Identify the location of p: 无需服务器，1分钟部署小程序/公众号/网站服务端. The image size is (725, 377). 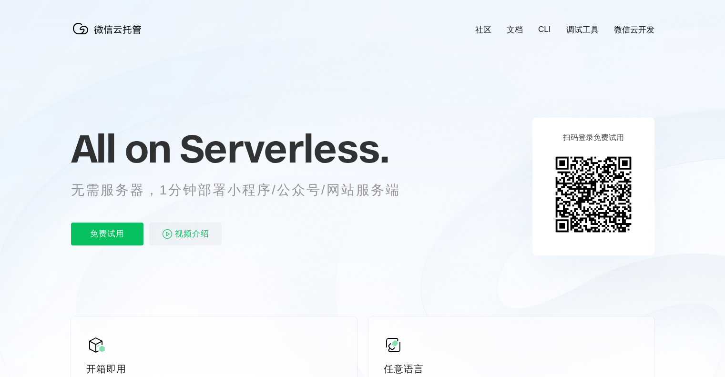
(245, 190).